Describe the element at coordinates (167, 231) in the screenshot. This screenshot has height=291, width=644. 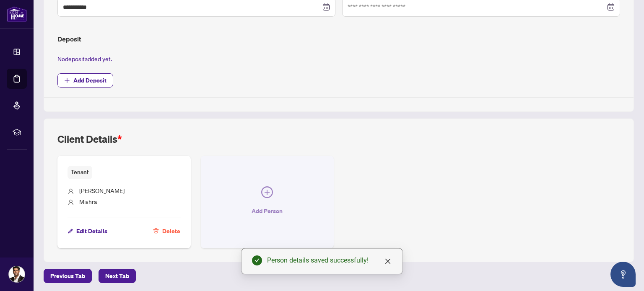
I see `button: Delete` at that location.